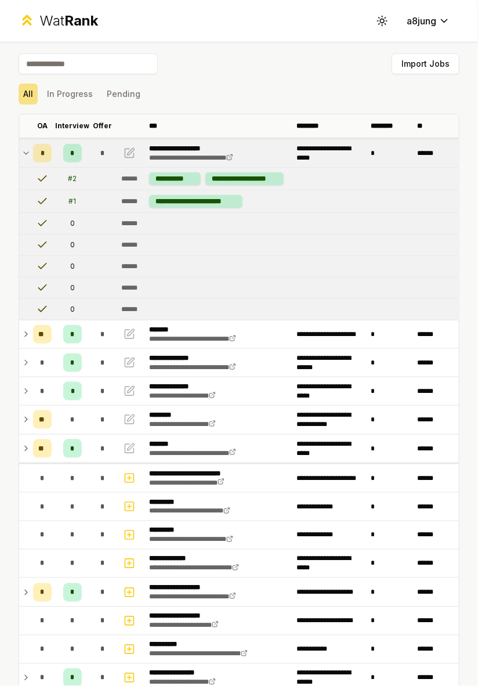 Image resolution: width=478 pixels, height=686 pixels. What do you see at coordinates (421, 21) in the screenshot?
I see `span: a8jung` at bounding box center [421, 21].